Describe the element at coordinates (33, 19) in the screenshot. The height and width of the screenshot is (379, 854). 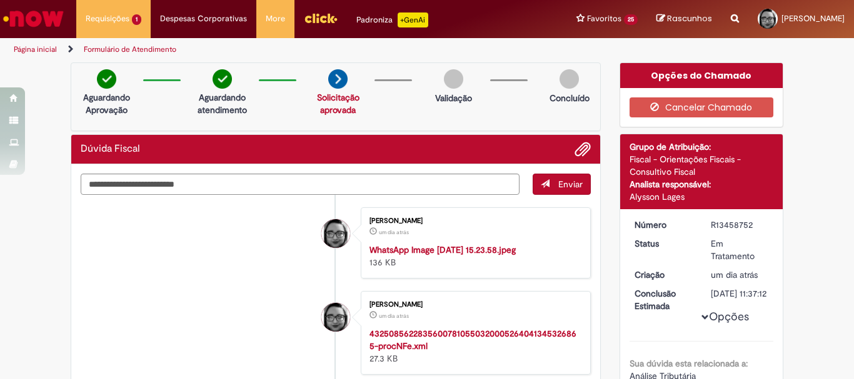
I see `img: ServiceNow` at that location.